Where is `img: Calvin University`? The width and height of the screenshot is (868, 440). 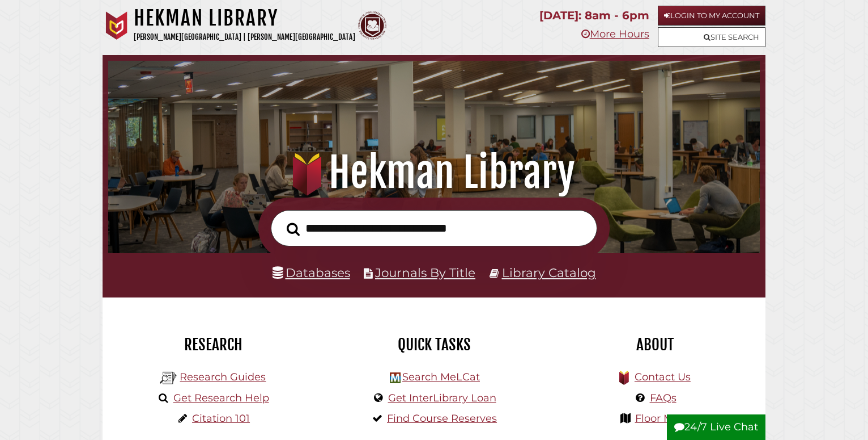
img: Calvin University is located at coordinates (117, 26).